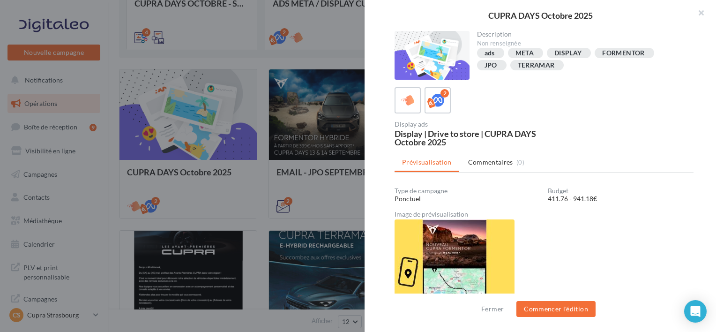 The image size is (716, 332). Describe the element at coordinates (621, 199) in the screenshot. I see `div: 411.76 - 941.18€` at that location.